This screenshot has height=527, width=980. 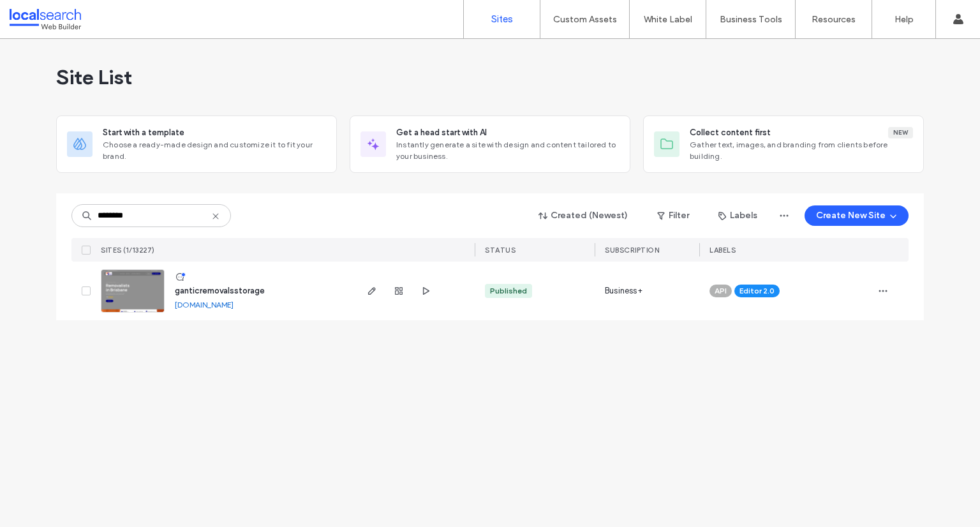 I want to click on button: Created (Newest), so click(x=583, y=215).